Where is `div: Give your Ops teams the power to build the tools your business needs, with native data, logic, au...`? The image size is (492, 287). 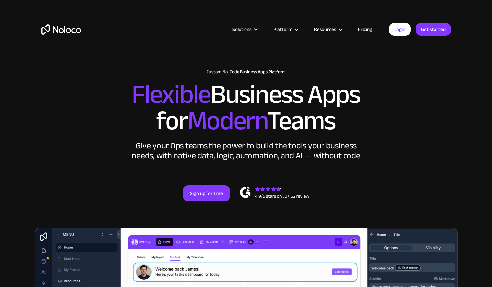
div: Give your Ops teams the power to build the tools your business needs, with native data, logic, au... is located at coordinates (246, 151).